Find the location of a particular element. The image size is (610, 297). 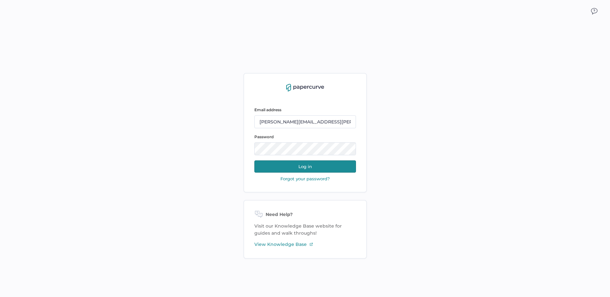

img: external-link-icon-3.58f4c051.svg is located at coordinates (311, 244).